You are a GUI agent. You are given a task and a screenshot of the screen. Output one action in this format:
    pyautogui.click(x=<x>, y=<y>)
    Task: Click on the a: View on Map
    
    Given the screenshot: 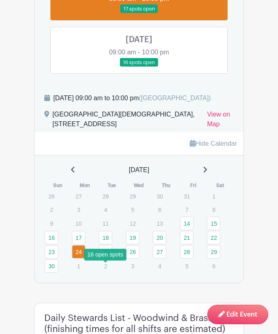 What is the action you would take?
    pyautogui.click(x=220, y=121)
    